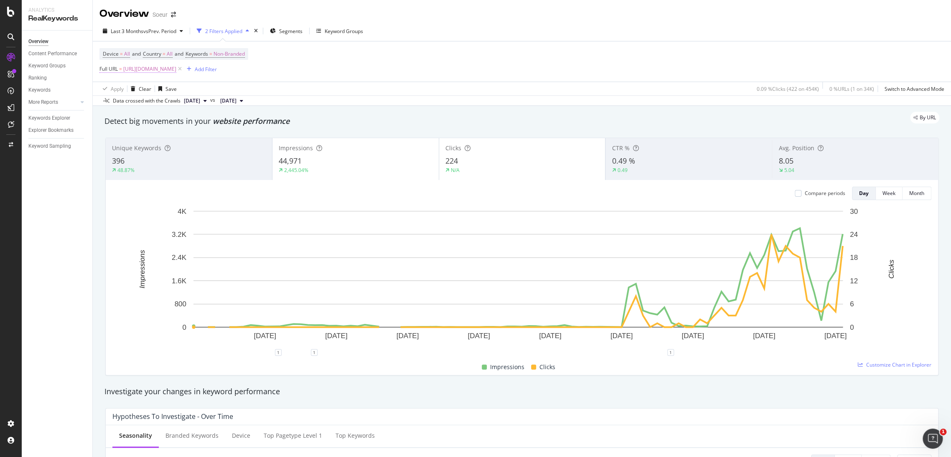 The width and height of the screenshot is (951, 457). I want to click on div: Apply, so click(117, 89).